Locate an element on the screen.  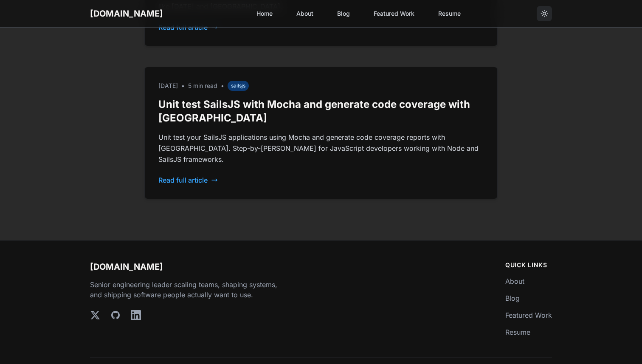
a: Read full article is located at coordinates (188, 180).